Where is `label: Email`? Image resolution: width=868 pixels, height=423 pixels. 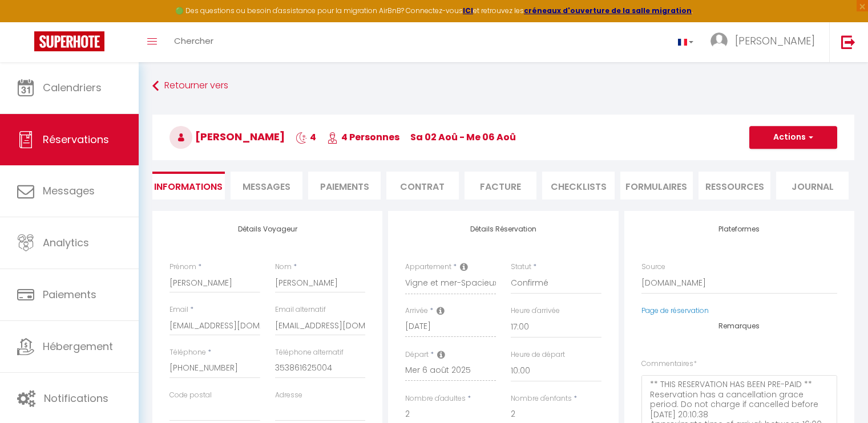
label: Email is located at coordinates (179, 309).